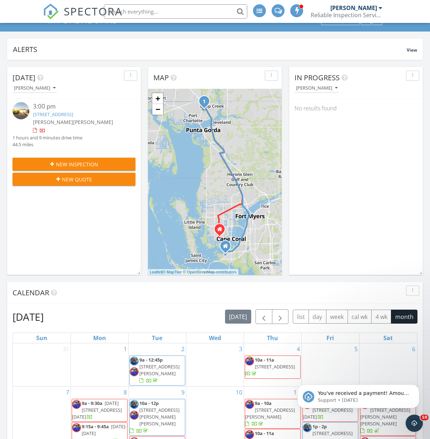 This screenshot has width=430, height=439. What do you see at coordinates (157, 365) in the screenshot?
I see `td: Go to September 2, 2025` at bounding box center [157, 365].